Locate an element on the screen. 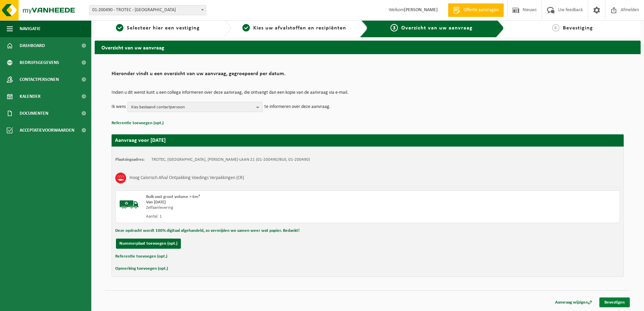 Image resolution: width=644 pixels, height=311 pixels. h2: Hieronder vindt u een overzicht van uw aanvraag, gegroepeerd per datum. is located at coordinates (368, 75).